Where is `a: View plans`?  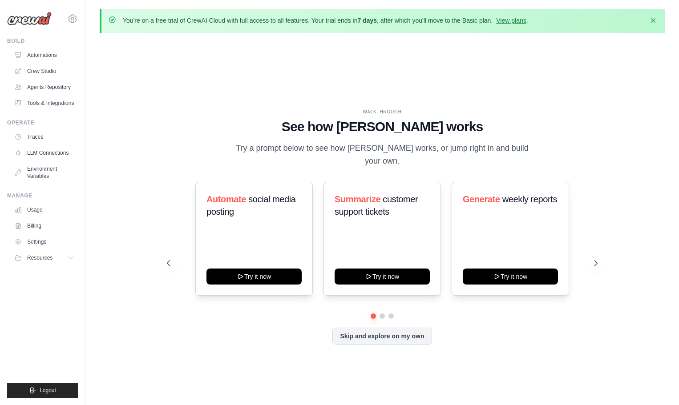
a: View plans is located at coordinates (511, 20).